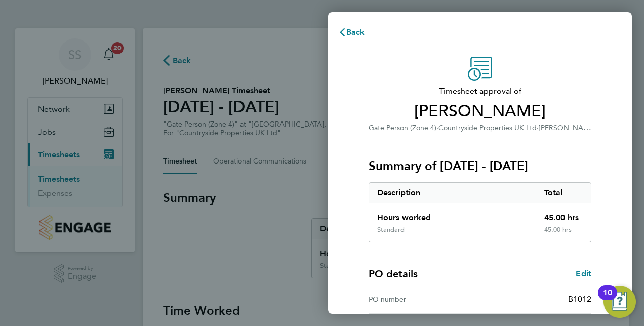 This screenshot has height=326, width=644. Describe the element at coordinates (391, 230) in the screenshot. I see `div: Standard` at that location.